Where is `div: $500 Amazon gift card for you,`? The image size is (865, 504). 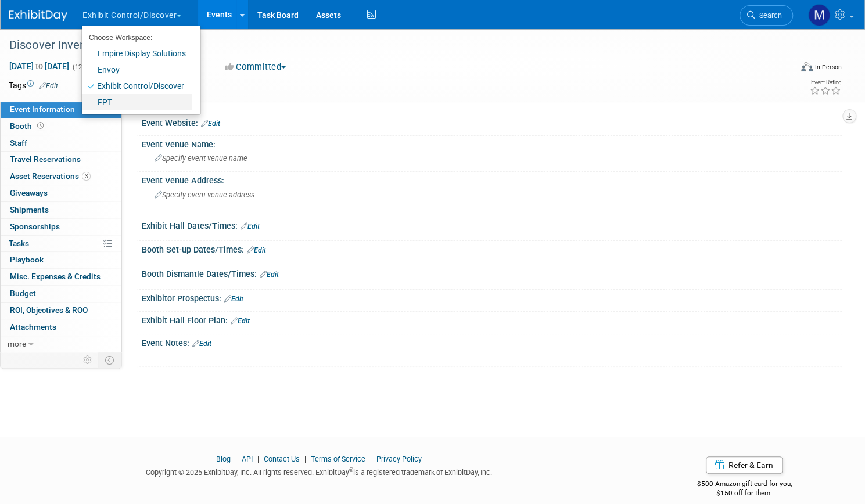
div: $500 Amazon gift card for you, is located at coordinates (744, 485).